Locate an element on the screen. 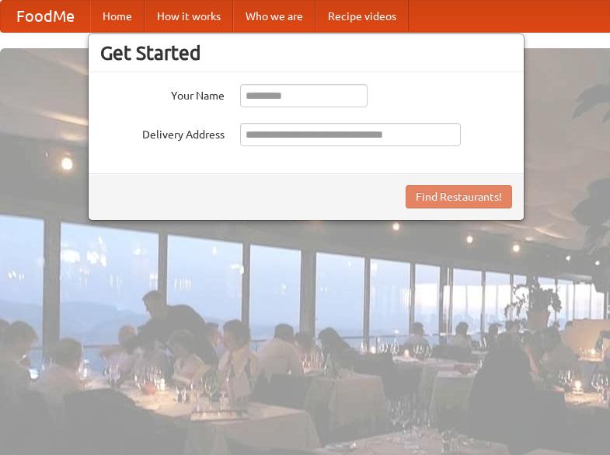 This screenshot has height=455, width=610. label: Your Name is located at coordinates (163, 93).